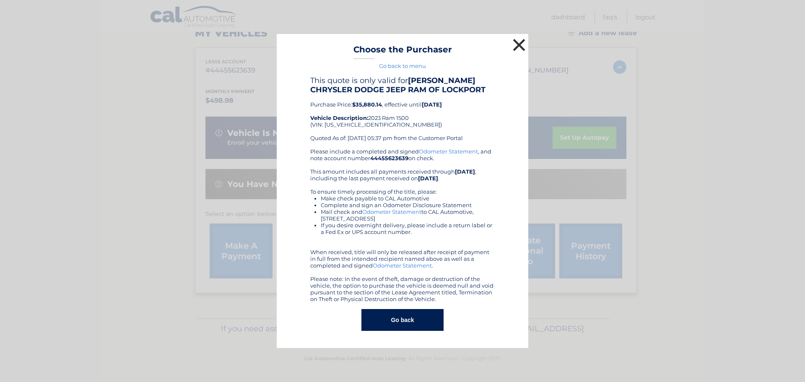  I want to click on strong: Vehicle Description:, so click(339, 118).